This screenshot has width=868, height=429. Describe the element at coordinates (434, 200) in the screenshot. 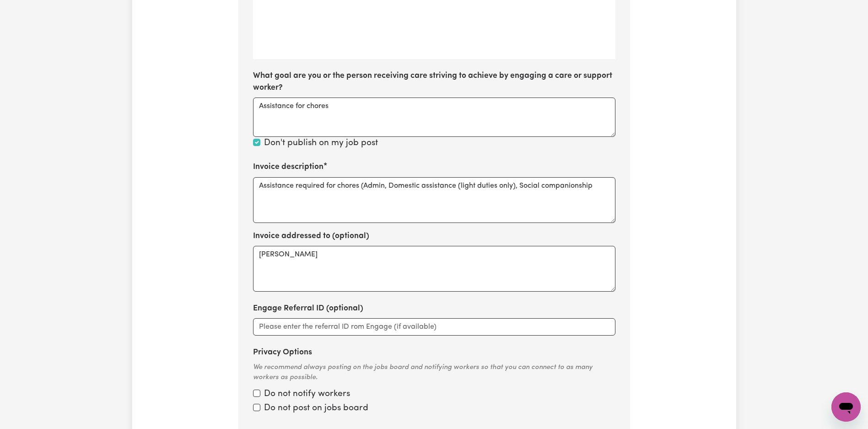

I see `textarea: Assistance required for chores (Admin, Domestic assistance (light duties only), Social companionship` at that location.